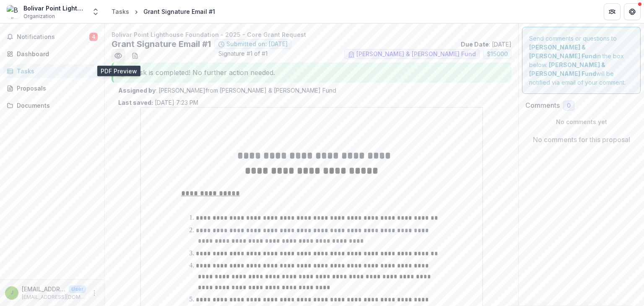 This screenshot has height=306, width=644. Describe the element at coordinates (53, 37) in the screenshot. I see `span: Notifications` at that location.